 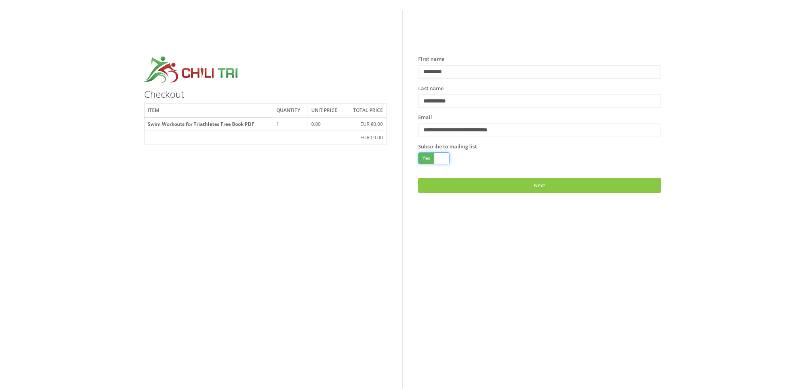 I want to click on th: Total price, so click(x=365, y=110).